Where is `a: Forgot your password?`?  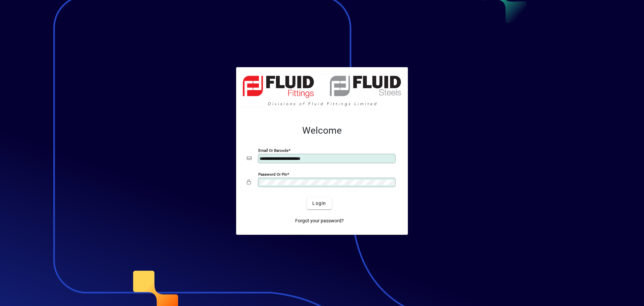
a: Forgot your password? is located at coordinates (319, 220).